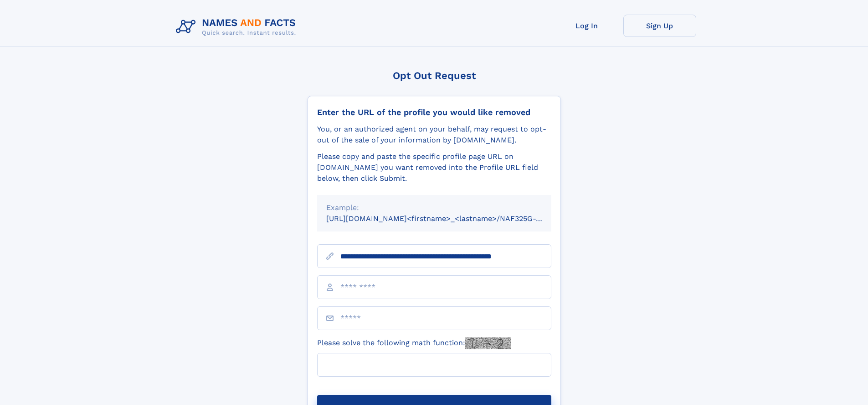 This screenshot has width=868, height=405. Describe the element at coordinates (435, 75) in the screenshot. I see `div: Opt Out Request` at that location.